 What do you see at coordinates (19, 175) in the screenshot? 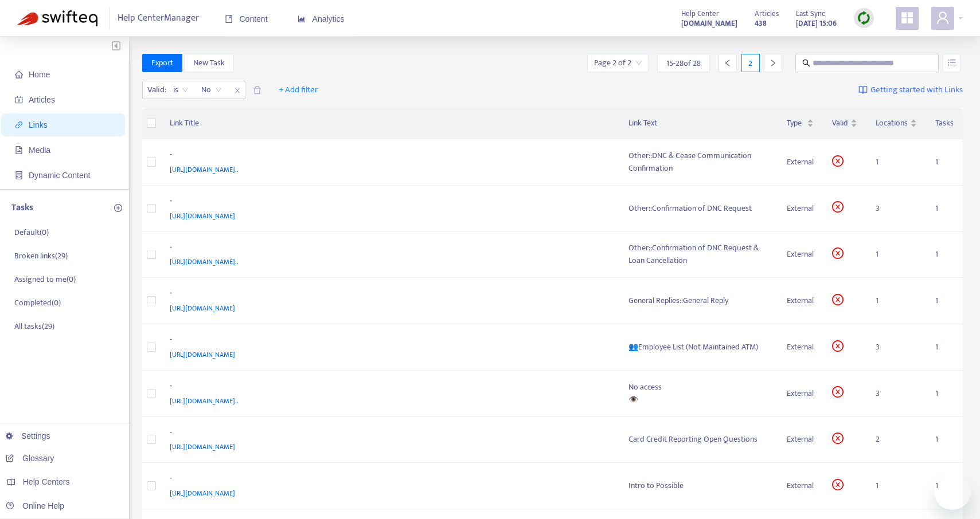
I see `span: container` at bounding box center [19, 175].